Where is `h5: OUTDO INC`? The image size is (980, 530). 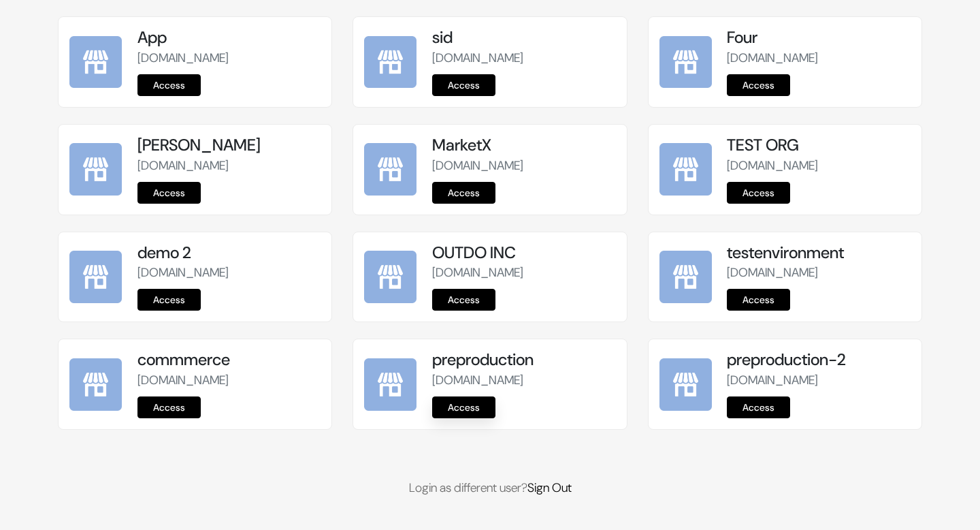
h5: OUTDO INC is located at coordinates (523, 253).